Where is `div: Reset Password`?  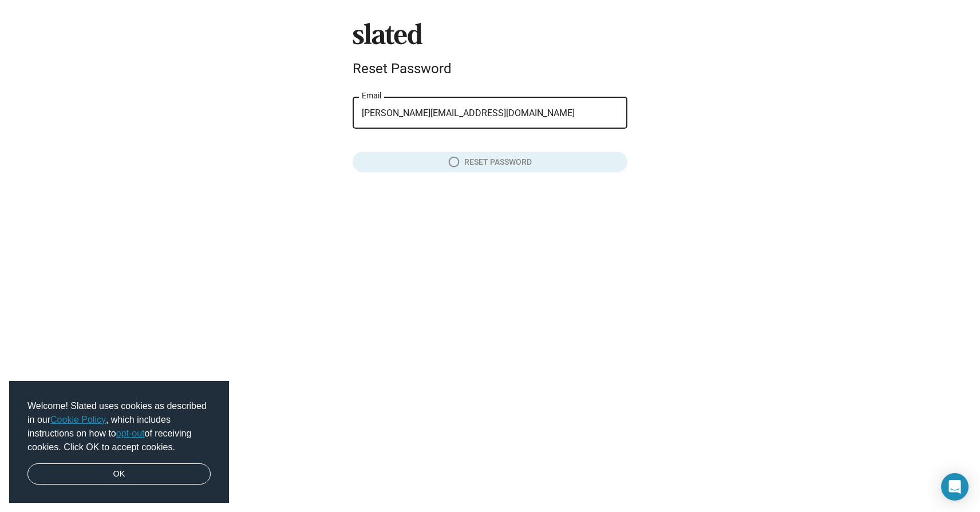 div: Reset Password is located at coordinates (490, 68).